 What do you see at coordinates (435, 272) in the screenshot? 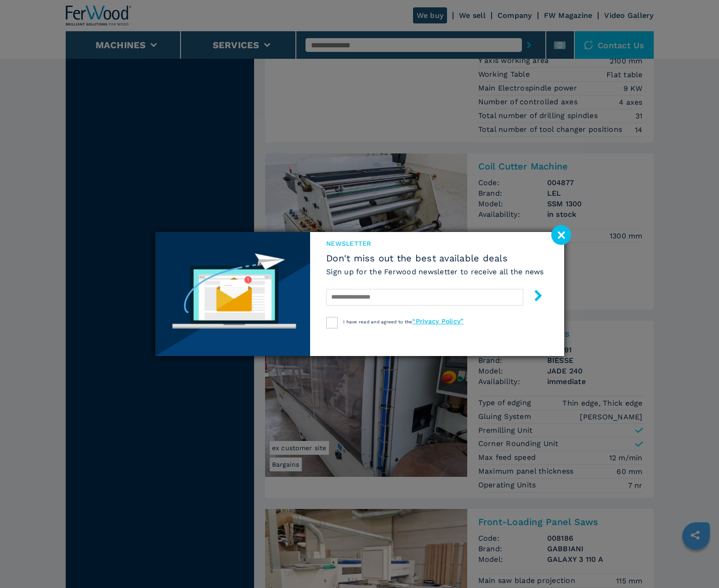
I see `h6: Sign up for the Ferwood newsletter to receive all the news` at bounding box center [435, 272].